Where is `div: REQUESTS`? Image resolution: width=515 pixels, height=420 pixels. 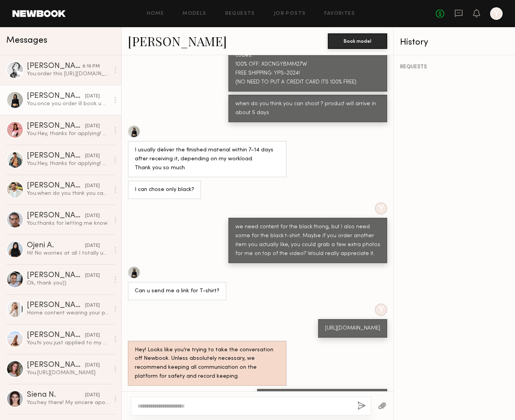
div: REQUESTS is located at coordinates (454, 67).